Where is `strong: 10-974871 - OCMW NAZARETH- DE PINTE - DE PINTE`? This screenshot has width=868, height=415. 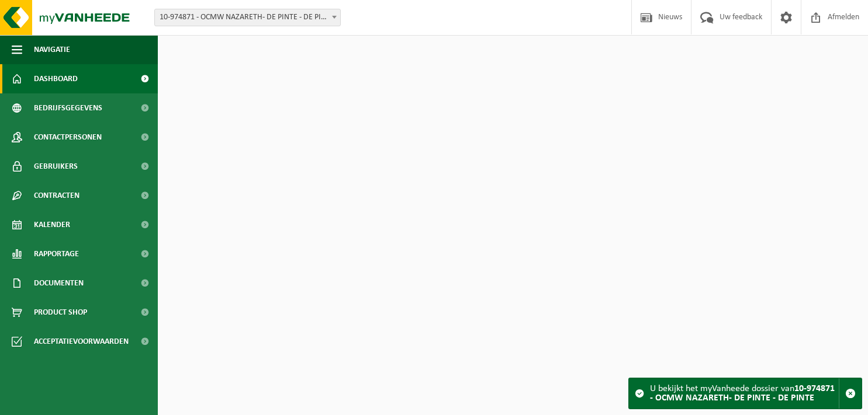
strong: 10-974871 - OCMW NAZARETH- DE PINTE - DE PINTE is located at coordinates (742, 394).